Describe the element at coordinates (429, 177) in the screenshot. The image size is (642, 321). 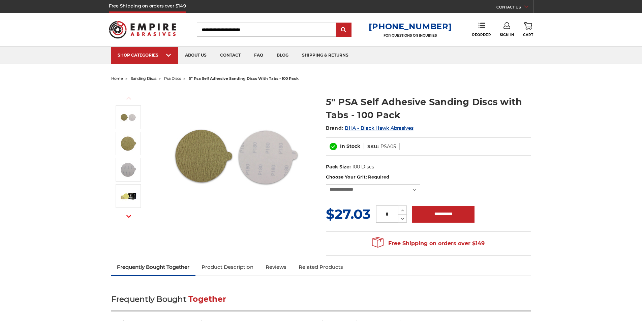
I see `label: Choose Your Grit:` at that location.